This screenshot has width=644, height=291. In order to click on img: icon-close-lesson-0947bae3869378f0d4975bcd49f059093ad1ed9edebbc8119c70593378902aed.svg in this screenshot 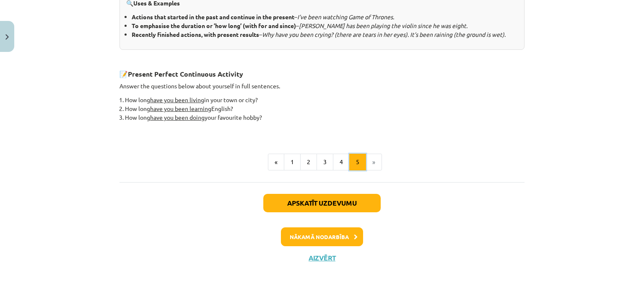, I will do `click(7, 37)`.